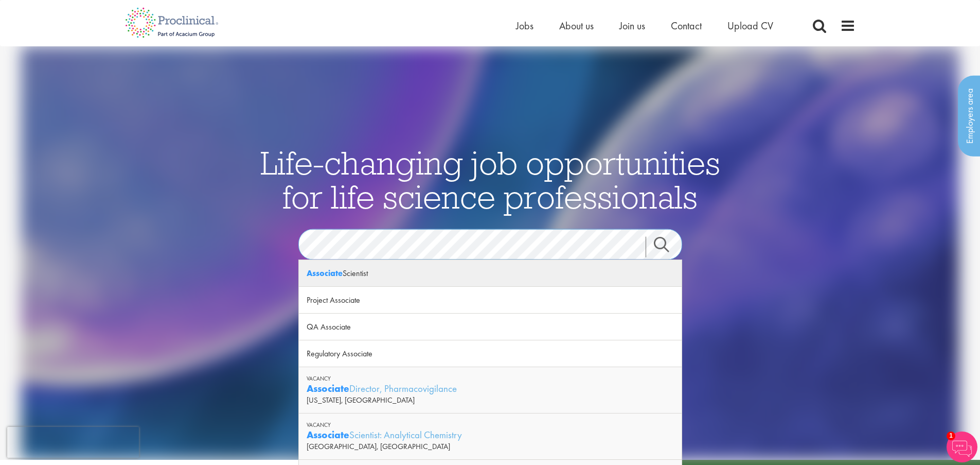 The image size is (980, 465). I want to click on a: Upload CV, so click(750, 25).